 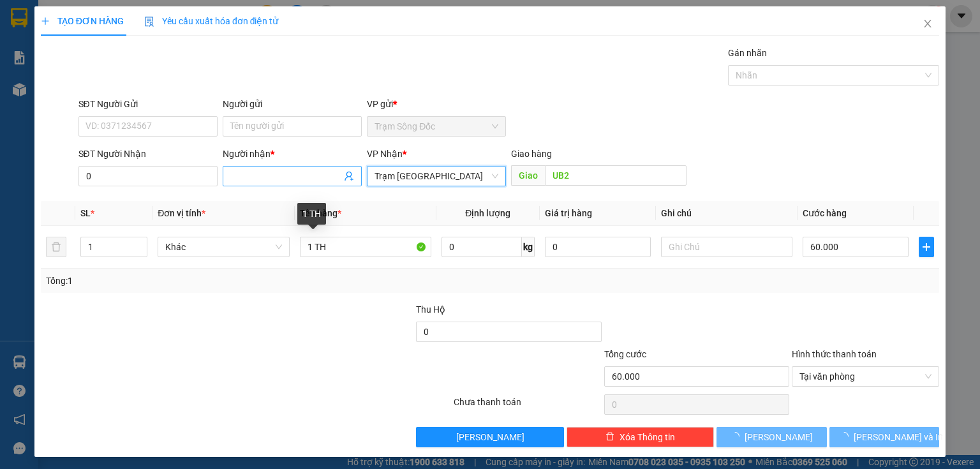 What do you see at coordinates (528, 246) in the screenshot?
I see `span: kg` at bounding box center [528, 246].